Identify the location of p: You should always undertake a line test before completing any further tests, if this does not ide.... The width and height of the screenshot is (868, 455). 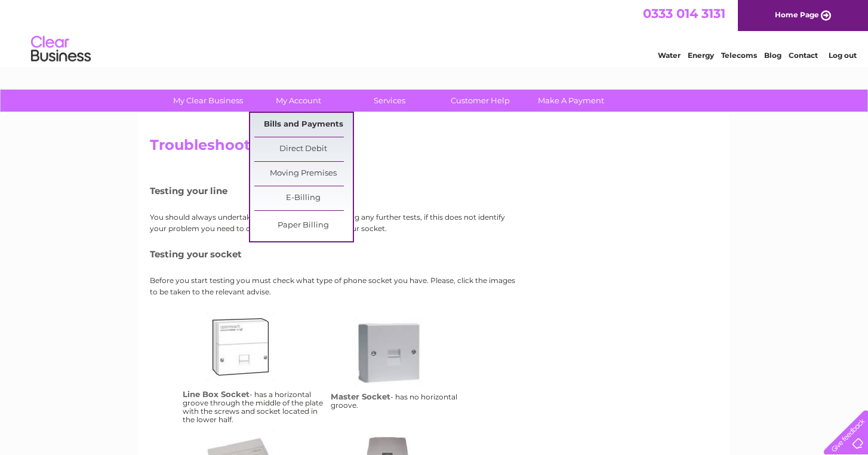
(334, 223).